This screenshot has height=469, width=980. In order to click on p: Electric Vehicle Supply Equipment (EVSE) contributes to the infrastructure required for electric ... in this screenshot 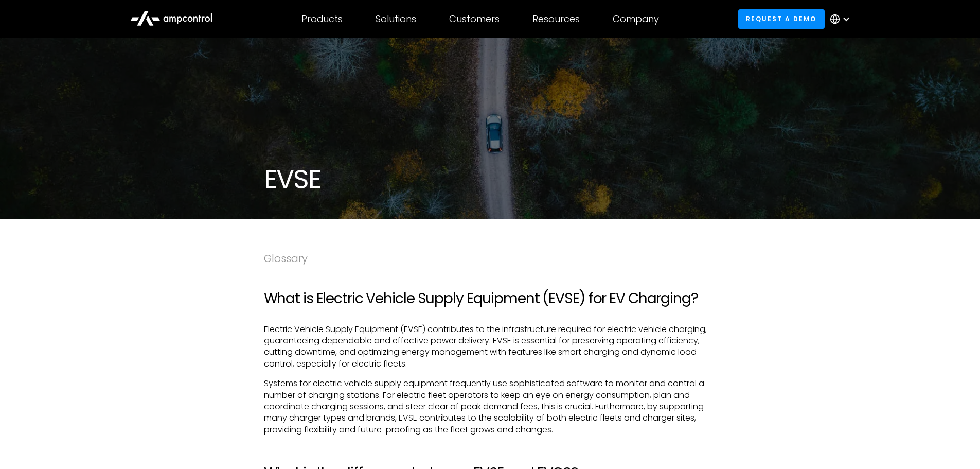, I will do `click(491, 347)`.